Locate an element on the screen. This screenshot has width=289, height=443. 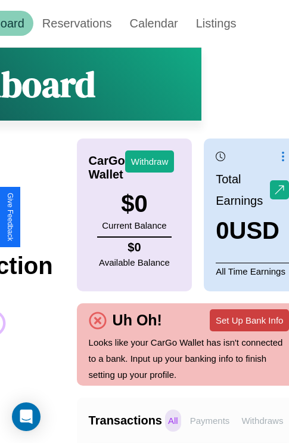
p: Total Earnings is located at coordinates (243, 190).